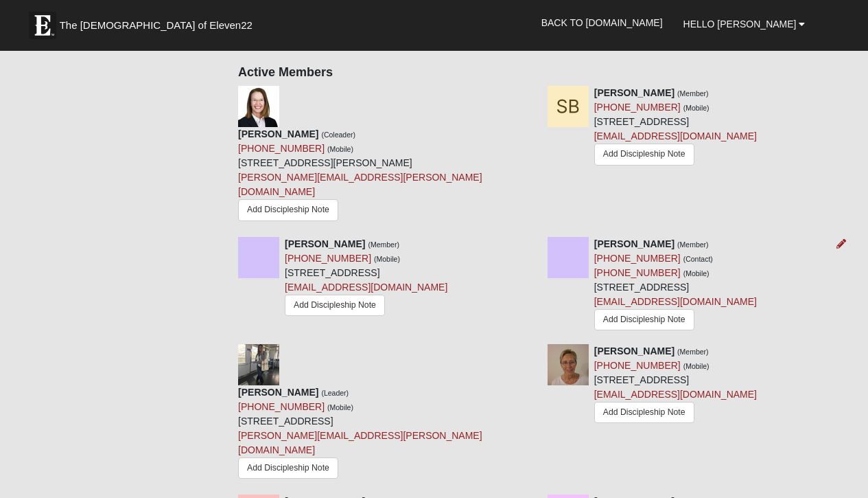 This screenshot has width=868, height=498. What do you see at coordinates (335, 393) in the screenshot?
I see `small: (Leader)` at bounding box center [335, 393].